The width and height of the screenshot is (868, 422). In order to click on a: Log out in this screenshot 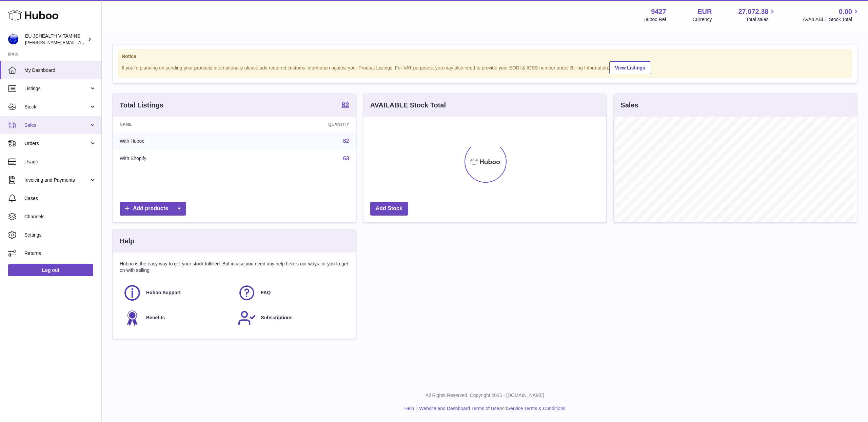, I will do `click(51, 270)`.